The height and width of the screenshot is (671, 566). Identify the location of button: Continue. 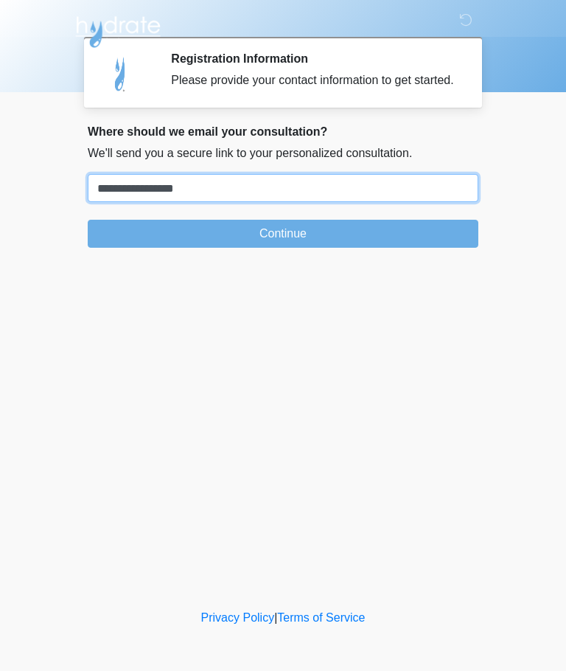
(283, 234).